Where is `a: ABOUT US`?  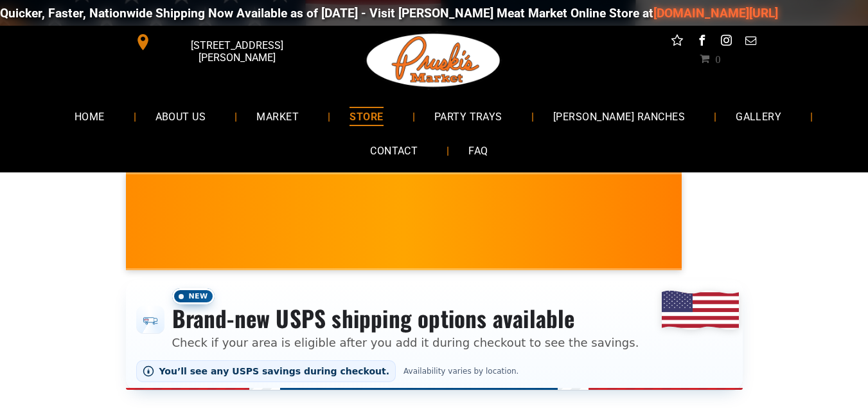 a: ABOUT US is located at coordinates (181, 116).